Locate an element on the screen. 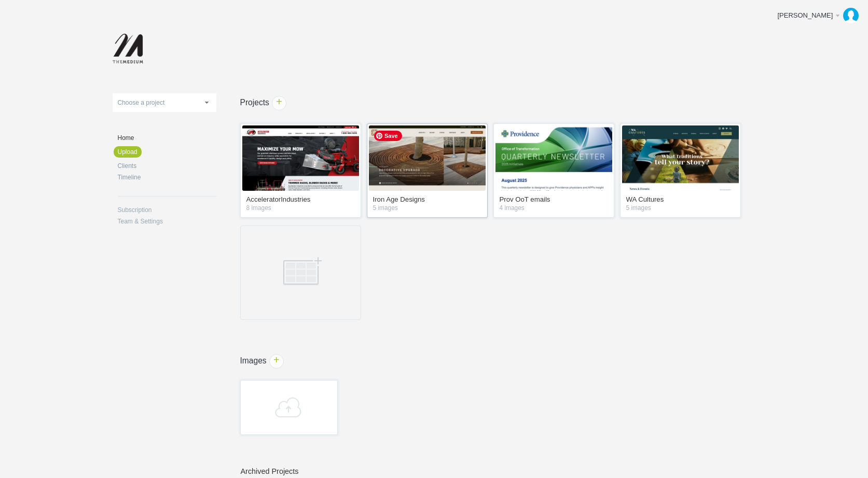 The image size is (868, 478). img: b09a0dd3583d81e2af5e31b265721212 is located at coordinates (851, 16).